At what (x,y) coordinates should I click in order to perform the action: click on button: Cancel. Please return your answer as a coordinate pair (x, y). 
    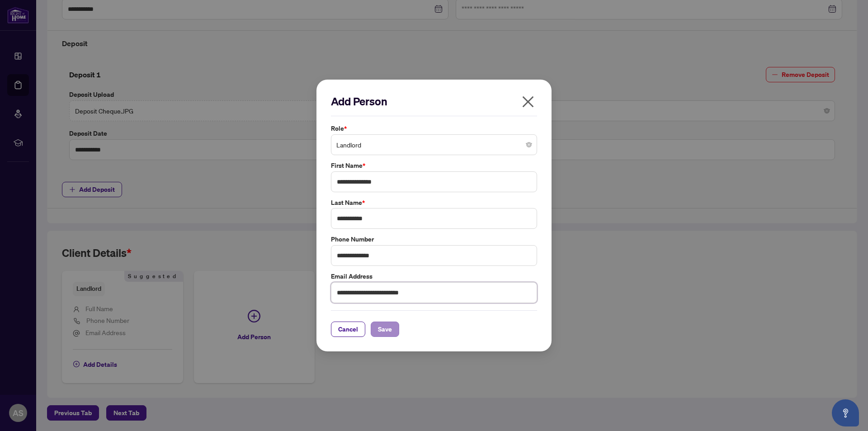
    Looking at the image, I should click on (348, 329).